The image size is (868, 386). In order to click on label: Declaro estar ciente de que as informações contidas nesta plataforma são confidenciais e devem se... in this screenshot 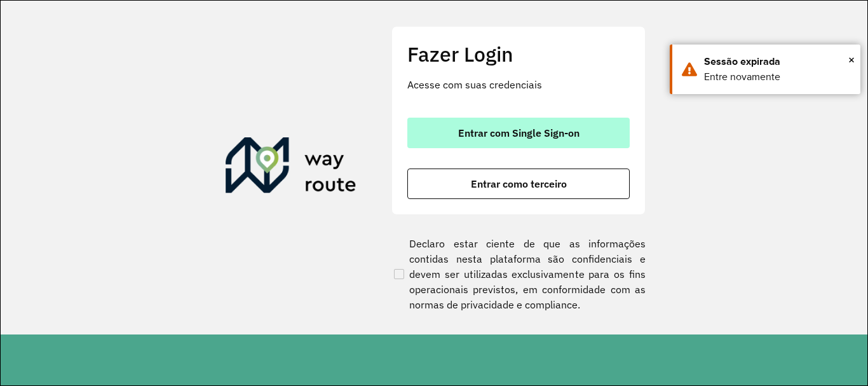, I will do `click(519, 274)`.